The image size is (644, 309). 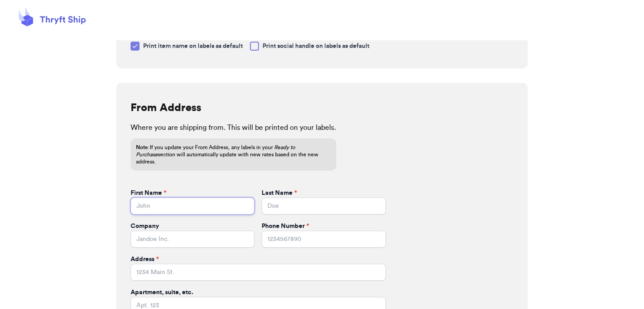 I want to click on h2: From Address, so click(x=166, y=108).